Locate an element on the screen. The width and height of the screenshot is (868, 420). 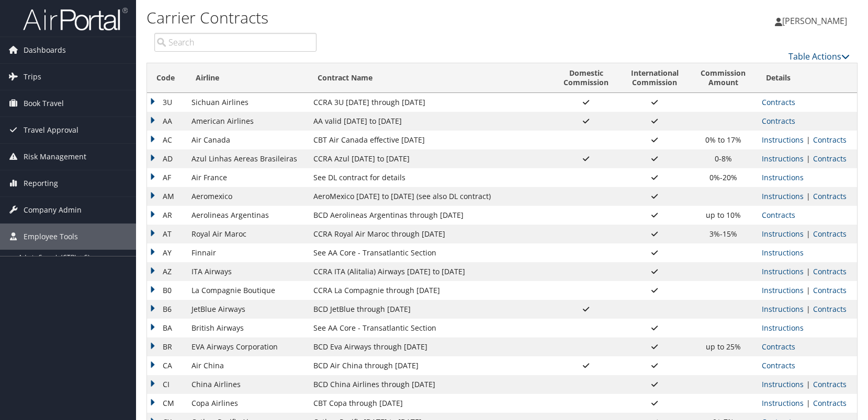
td: CA is located at coordinates (166, 366).